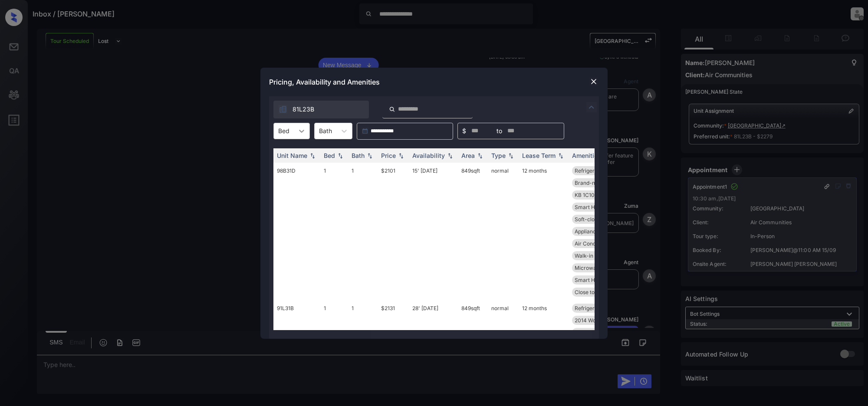  What do you see at coordinates (503, 231) in the screenshot?
I see `td: normal` at bounding box center [503, 231].